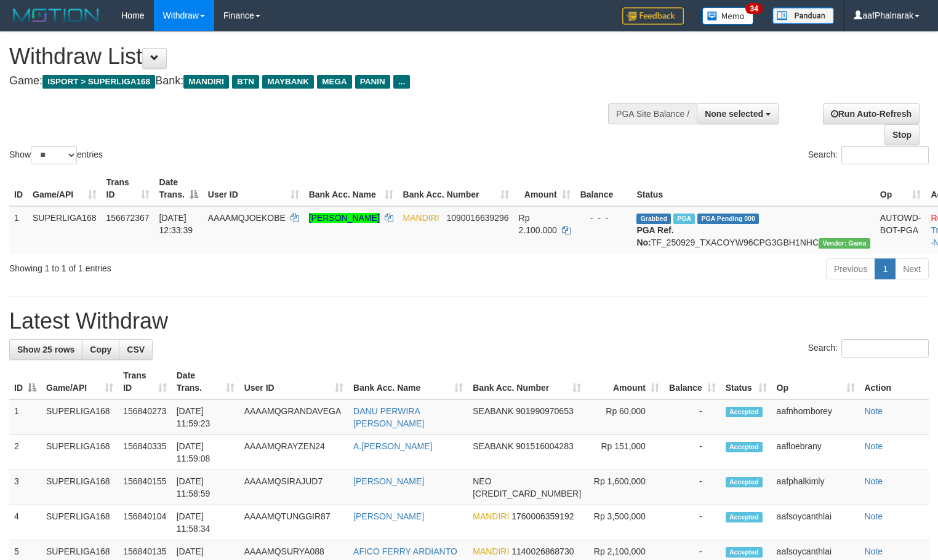 This screenshot has width=938, height=560. I want to click on th: Date Trans.: activate to sort column descending, so click(178, 188).